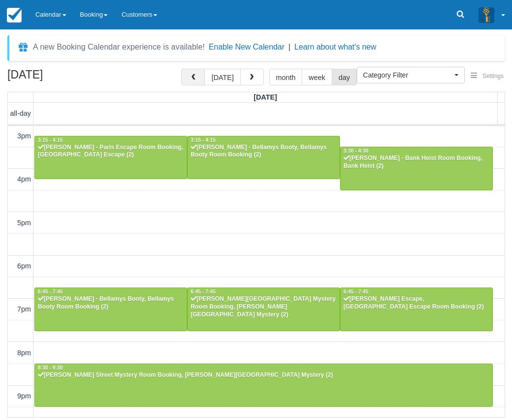  I want to click on span: all-day, so click(21, 114).